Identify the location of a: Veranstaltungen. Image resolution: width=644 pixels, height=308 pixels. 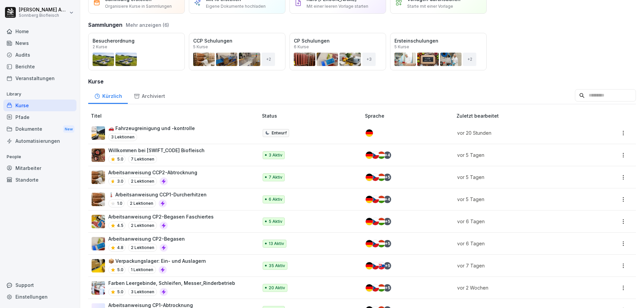
(40, 78).